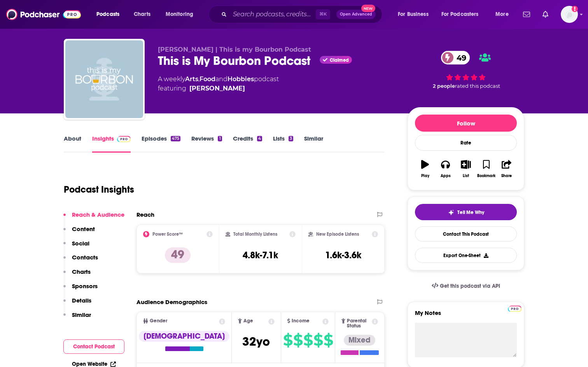 Image resolution: width=588 pixels, height=367 pixels. Describe the element at coordinates (80, 243) in the screenshot. I see `p: Social` at that location.